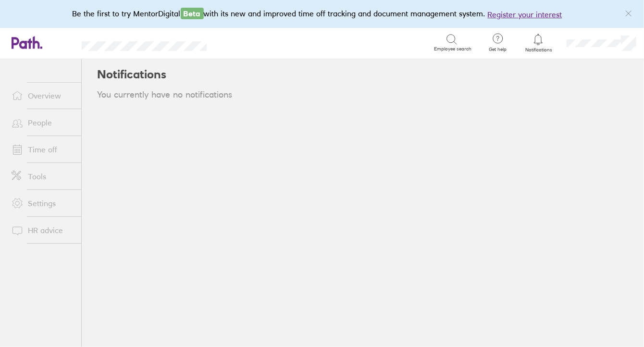 This screenshot has width=644, height=347. I want to click on a: Tools, so click(42, 176).